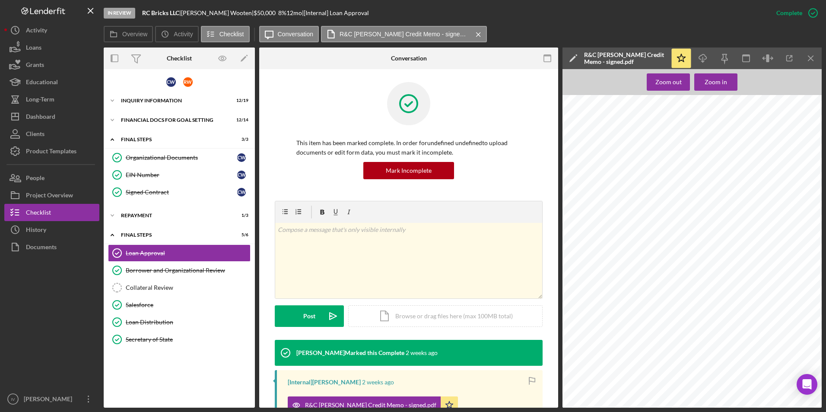 The image size is (826, 412). What do you see at coordinates (711, 168) in the screenshot?
I see `span: LOAN OFFICER` at bounding box center [711, 168].